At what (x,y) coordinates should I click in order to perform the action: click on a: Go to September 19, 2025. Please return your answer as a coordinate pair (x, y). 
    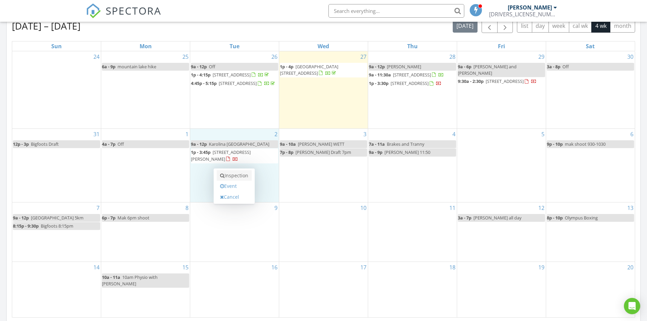
    Looking at the image, I should click on (541, 267).